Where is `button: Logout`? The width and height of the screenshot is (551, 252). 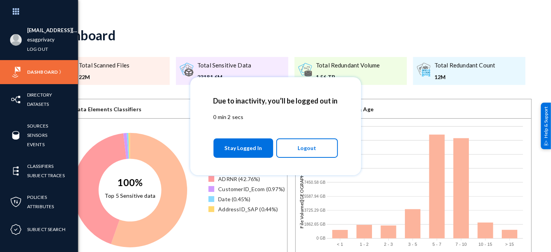 button: Logout is located at coordinates (307, 148).